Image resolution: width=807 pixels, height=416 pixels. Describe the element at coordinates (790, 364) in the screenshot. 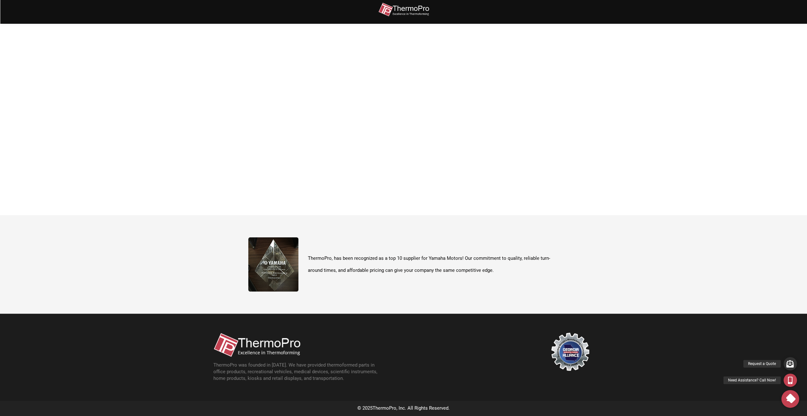

I see `a: Request a Quote` at that location.